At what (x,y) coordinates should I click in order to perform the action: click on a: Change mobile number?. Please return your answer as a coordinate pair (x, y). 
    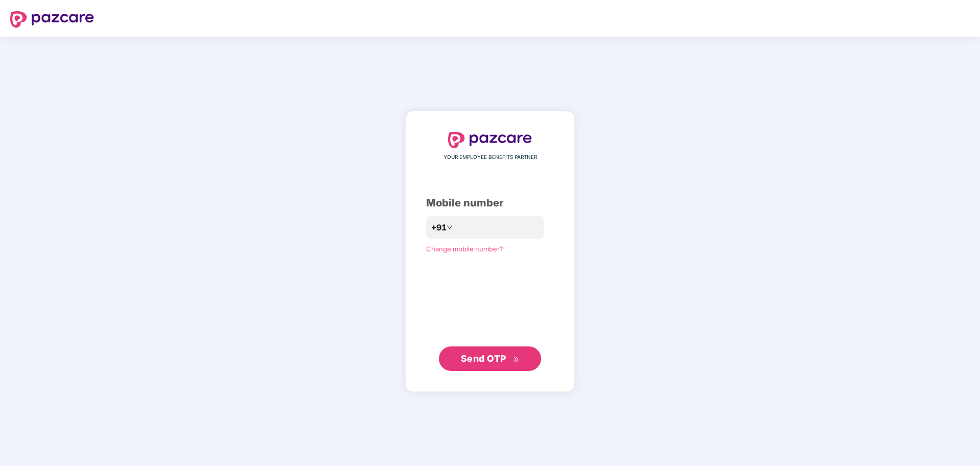
    Looking at the image, I should click on (465, 249).